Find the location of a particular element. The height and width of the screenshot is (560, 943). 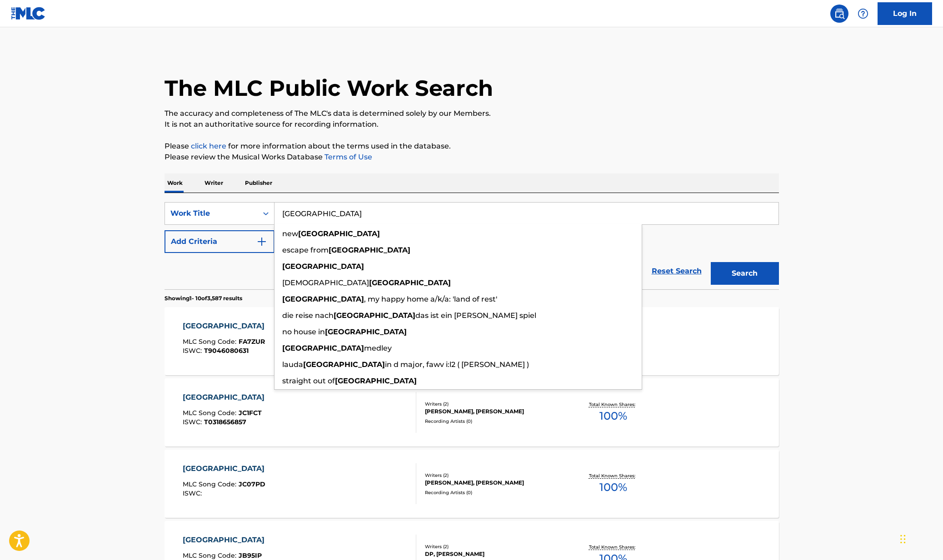

p: Publisher is located at coordinates (259, 183).